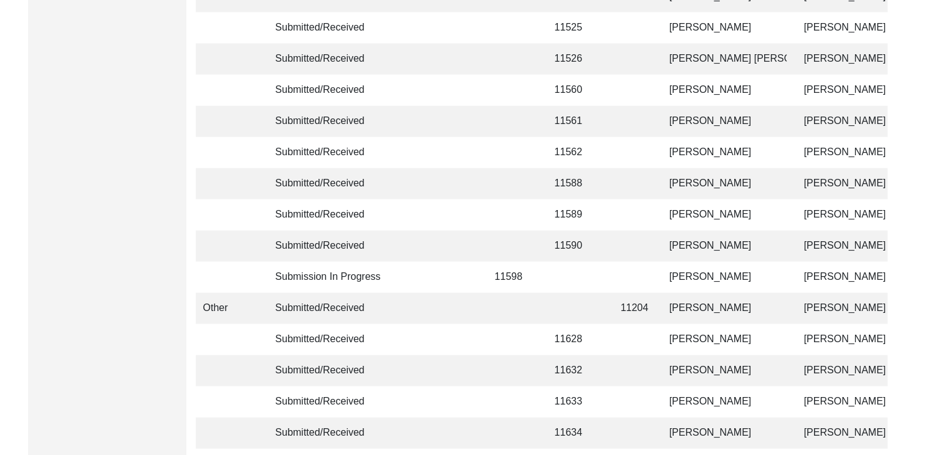 The image size is (948, 455). What do you see at coordinates (575, 59) in the screenshot?
I see `td: 11526` at bounding box center [575, 59].